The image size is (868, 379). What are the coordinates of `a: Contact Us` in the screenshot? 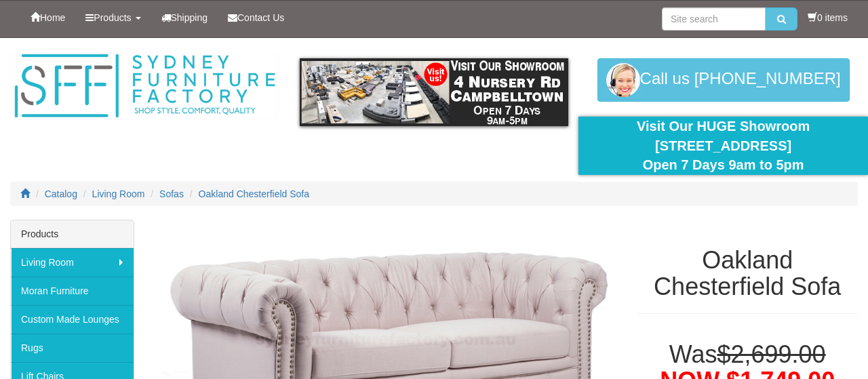 It's located at (256, 18).